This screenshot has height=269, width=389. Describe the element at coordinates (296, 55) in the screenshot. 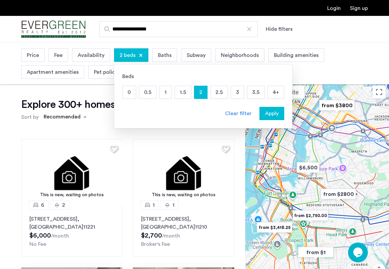

I see `span: Building amenities` at that location.